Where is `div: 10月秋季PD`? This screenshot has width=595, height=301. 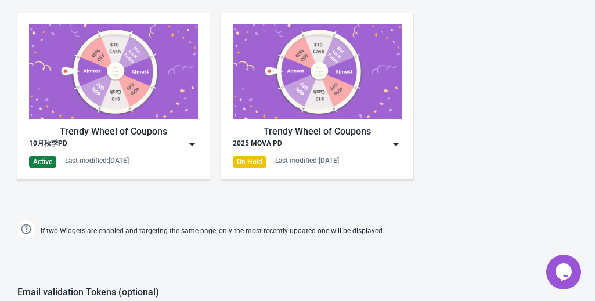
div: 10月秋季PD is located at coordinates (48, 145).